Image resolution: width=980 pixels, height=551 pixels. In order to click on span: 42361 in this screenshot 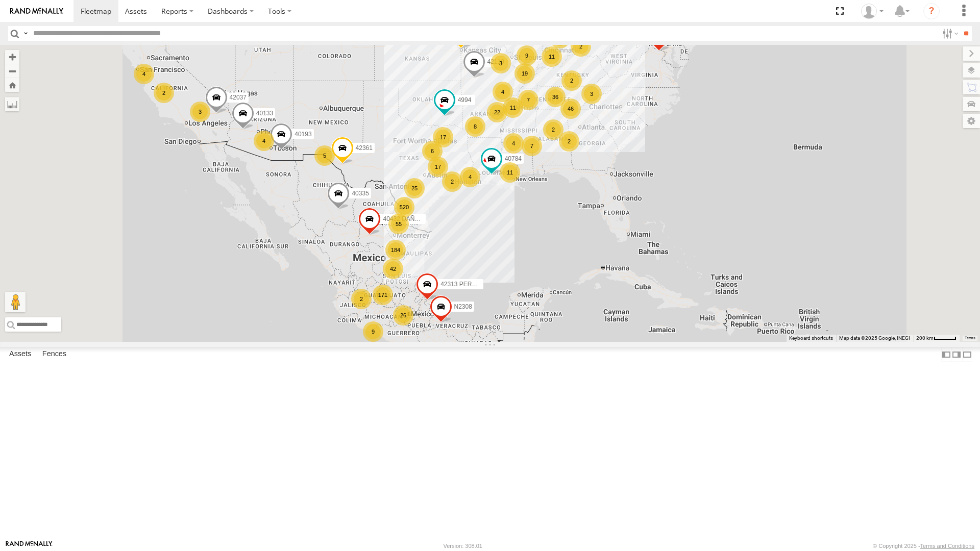, I will do `click(364, 148)`.